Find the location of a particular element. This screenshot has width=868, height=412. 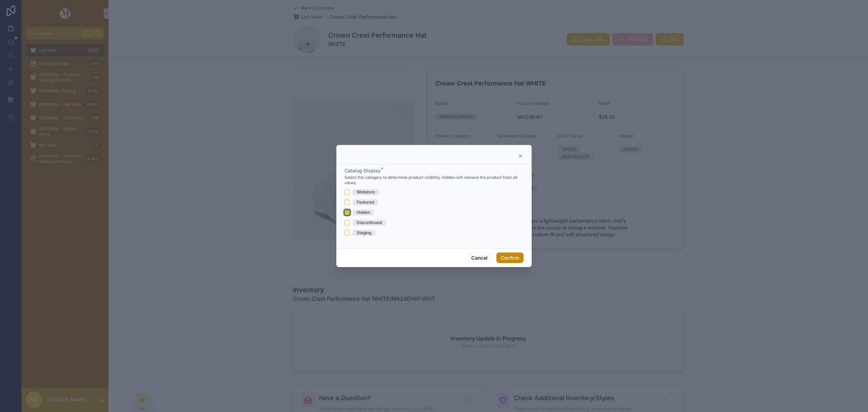

div: Featured is located at coordinates (365, 202).